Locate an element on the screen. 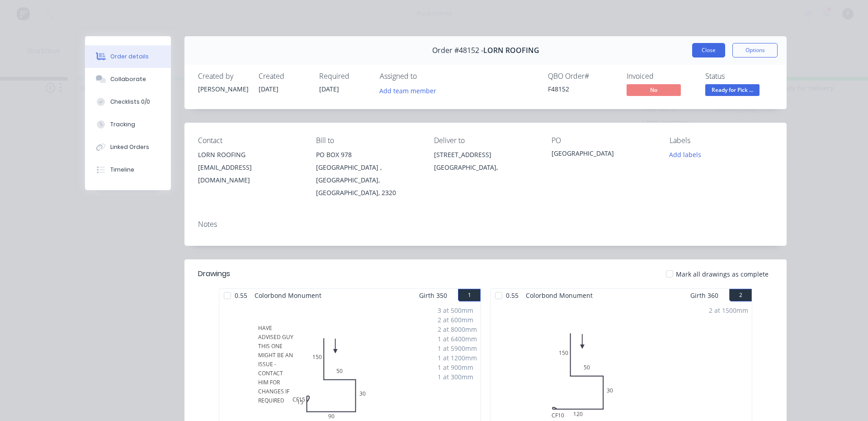 Image resolution: width=868 pixels, height=421 pixels. button: 2 is located at coordinates (740, 295).